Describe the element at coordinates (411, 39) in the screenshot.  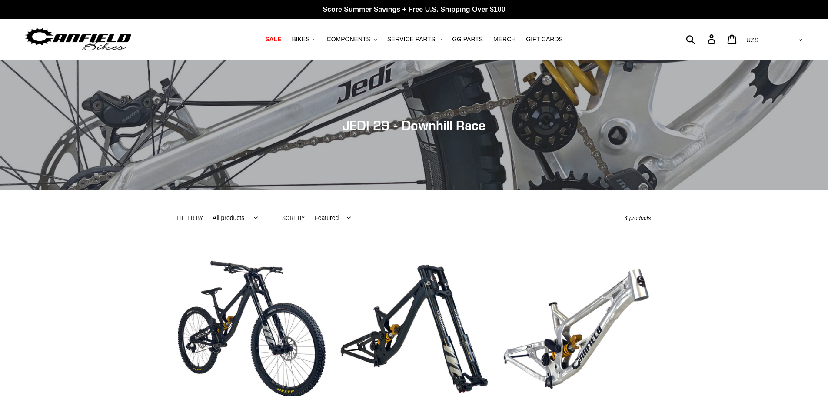
I see `span: SERVICE PARTS` at that location.